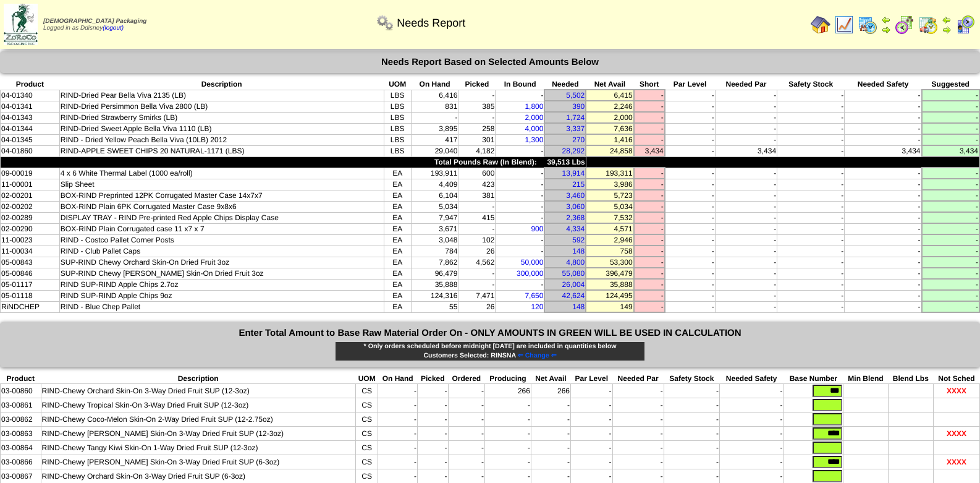  I want to click on a: 4,000, so click(534, 128).